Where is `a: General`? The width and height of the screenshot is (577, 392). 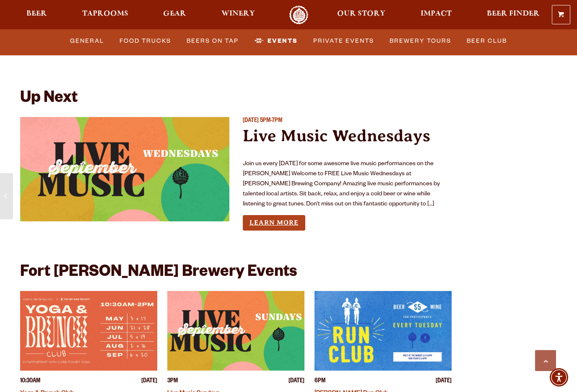
a: General is located at coordinates (87, 41).